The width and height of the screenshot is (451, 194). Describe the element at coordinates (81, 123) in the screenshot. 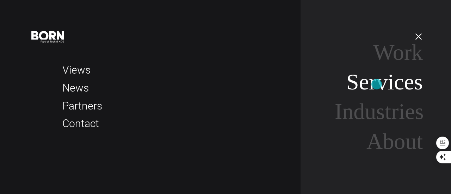

I see `a: Contact` at that location.